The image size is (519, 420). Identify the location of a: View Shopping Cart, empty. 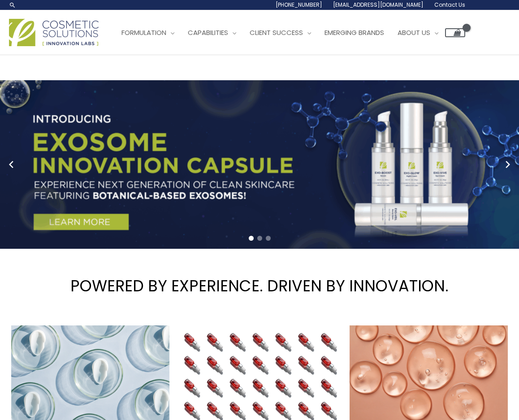
(455, 33).